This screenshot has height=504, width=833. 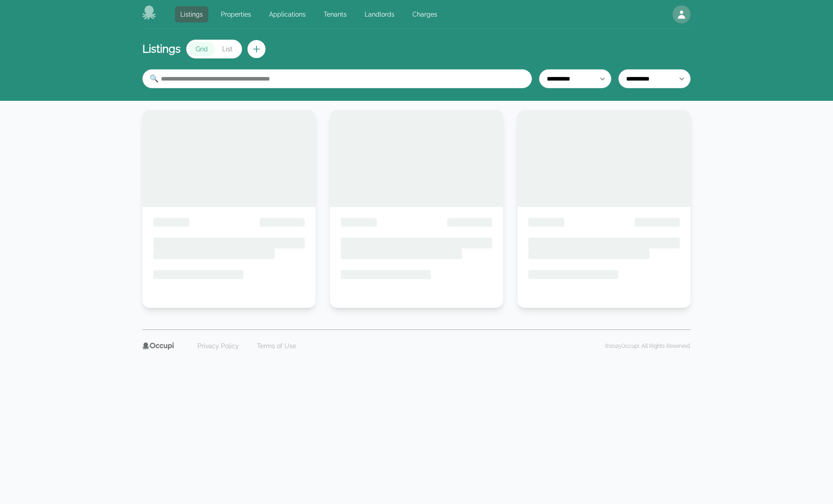 What do you see at coordinates (276, 346) in the screenshot?
I see `a: Terms of Use` at bounding box center [276, 346].